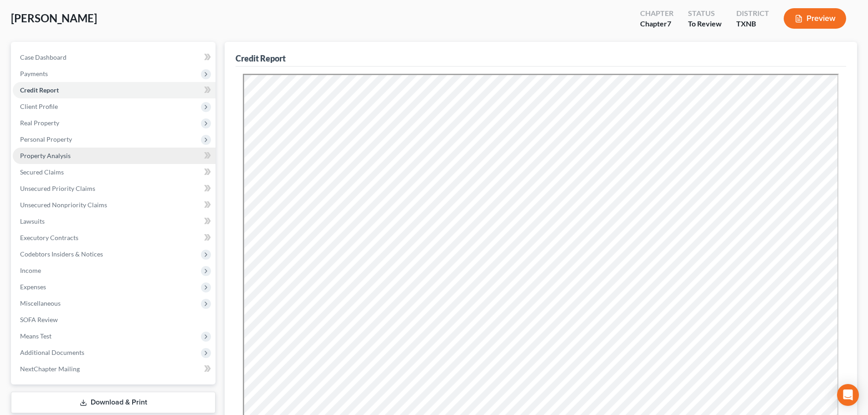  Describe the element at coordinates (42, 172) in the screenshot. I see `span: Secured Claims` at that location.